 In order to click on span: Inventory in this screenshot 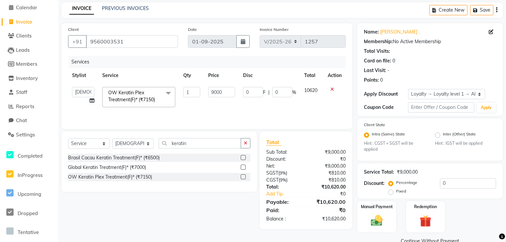, I will do `click(27, 78)`.